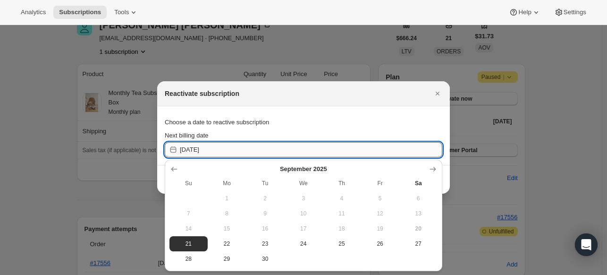  I want to click on span: 18, so click(341, 229).